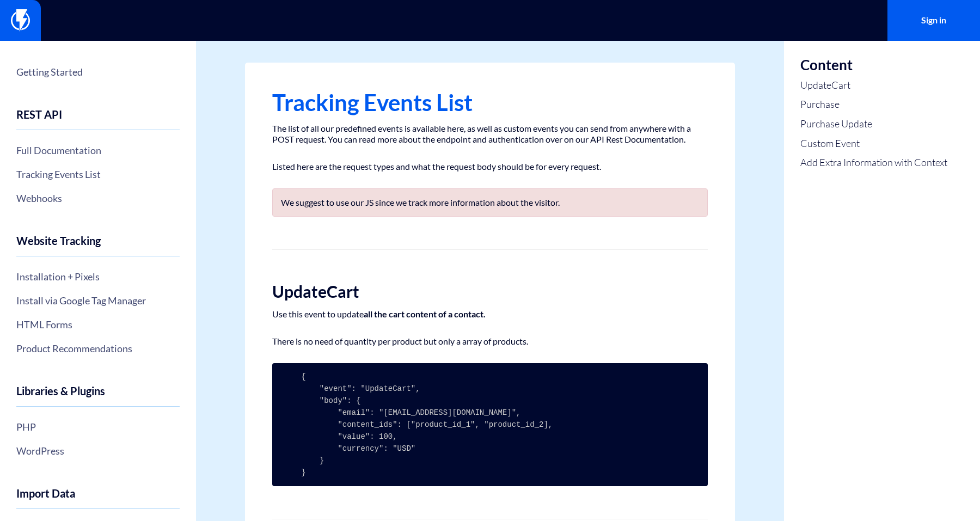  What do you see at coordinates (98, 119) in the screenshot?
I see `h4: REST API` at bounding box center [98, 119].